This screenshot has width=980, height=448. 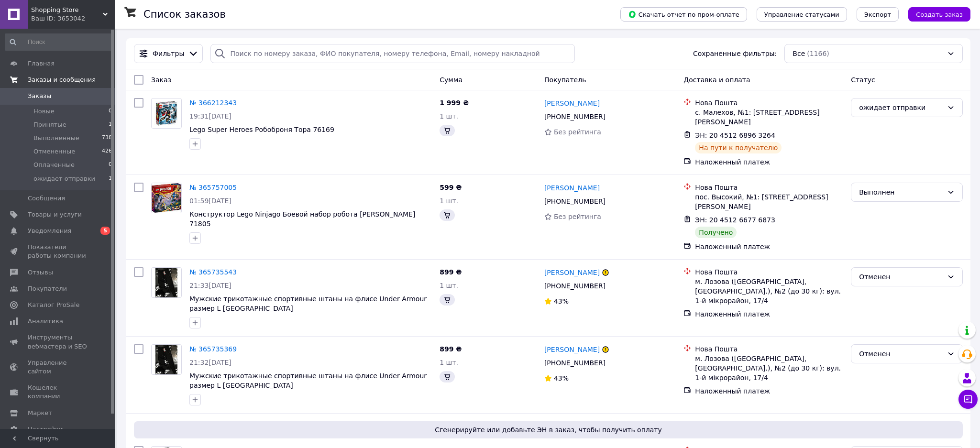 What do you see at coordinates (939, 14) in the screenshot?
I see `button: Создать заказ` at bounding box center [939, 14].